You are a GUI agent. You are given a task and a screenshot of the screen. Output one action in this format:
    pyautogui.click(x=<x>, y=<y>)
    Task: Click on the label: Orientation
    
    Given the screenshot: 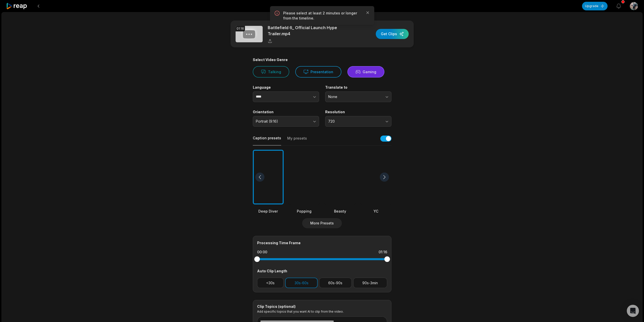 What is the action you would take?
    pyautogui.click(x=286, y=112)
    